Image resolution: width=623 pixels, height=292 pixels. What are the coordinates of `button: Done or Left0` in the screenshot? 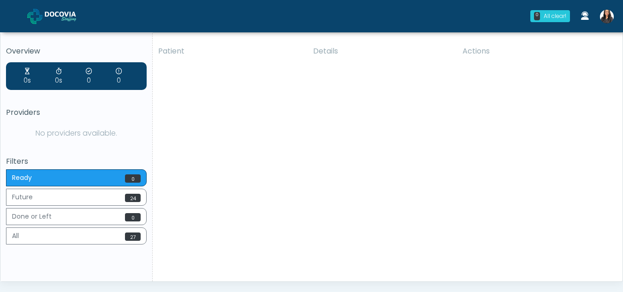 It's located at (76, 216).